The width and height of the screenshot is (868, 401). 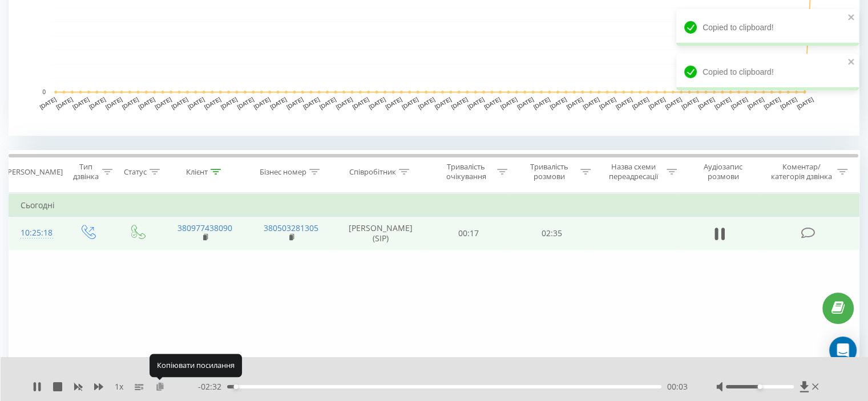 What do you see at coordinates (677, 387) in the screenshot?
I see `span: 00:03` at bounding box center [677, 387].